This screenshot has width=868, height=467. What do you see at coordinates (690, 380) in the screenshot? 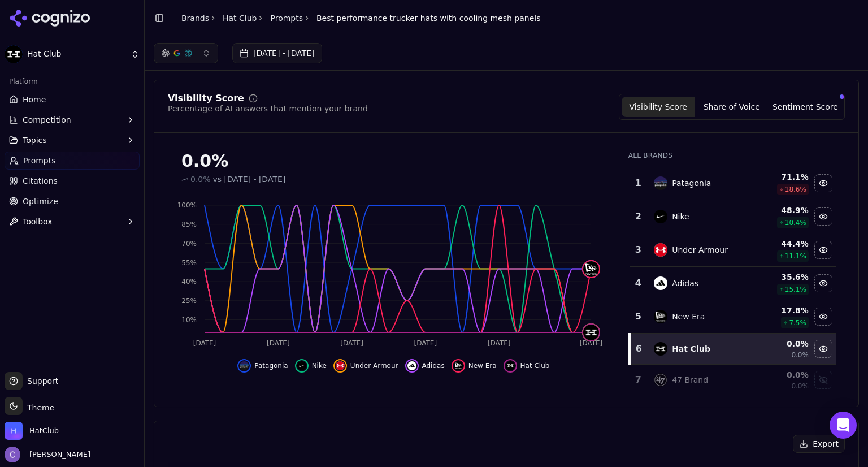
I see `div: 47 Brand` at bounding box center [690, 380].